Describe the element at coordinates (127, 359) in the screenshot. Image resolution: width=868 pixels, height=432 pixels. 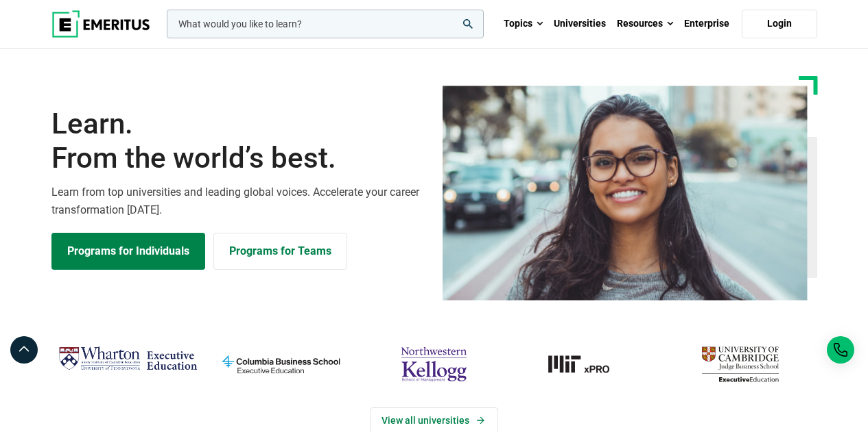
I see `a: Wharton Executive Education` at that location.